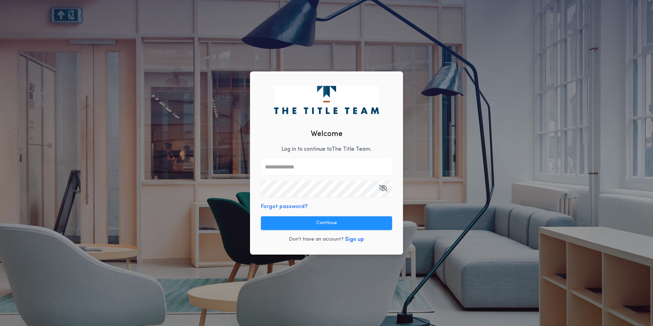 The height and width of the screenshot is (326, 653). I want to click on p: Log in to continue to The Title Team ., so click(326, 149).